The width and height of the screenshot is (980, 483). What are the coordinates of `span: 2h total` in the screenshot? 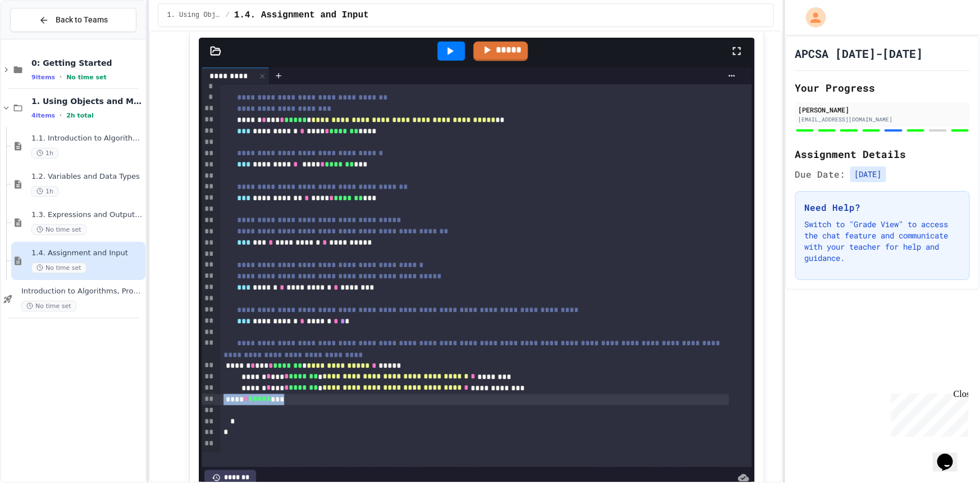 It's located at (80, 115).